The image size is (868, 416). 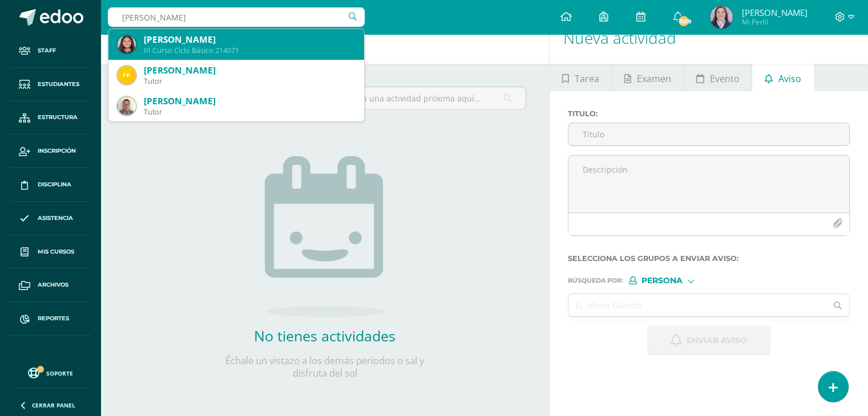 What do you see at coordinates (647, 78) in the screenshot?
I see `a: Examen` at bounding box center [647, 78].